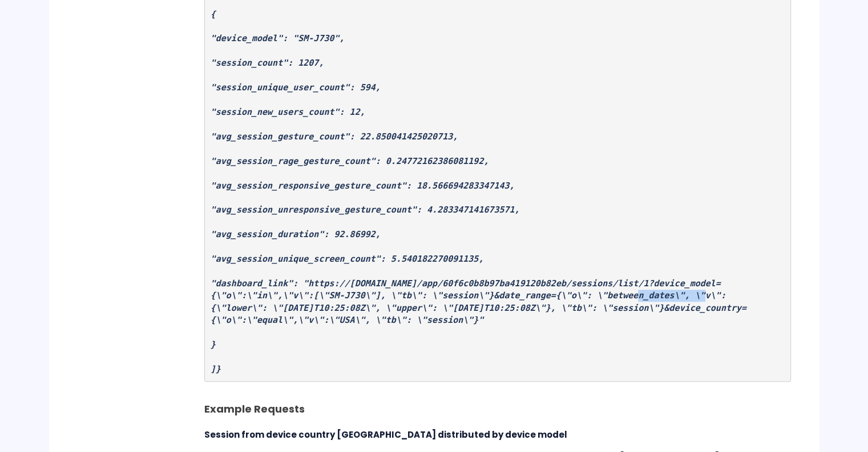 The image size is (868, 452). I want to click on em: "avg_session_responsive_gesture_count": 18.566694283347143,, so click(362, 185).